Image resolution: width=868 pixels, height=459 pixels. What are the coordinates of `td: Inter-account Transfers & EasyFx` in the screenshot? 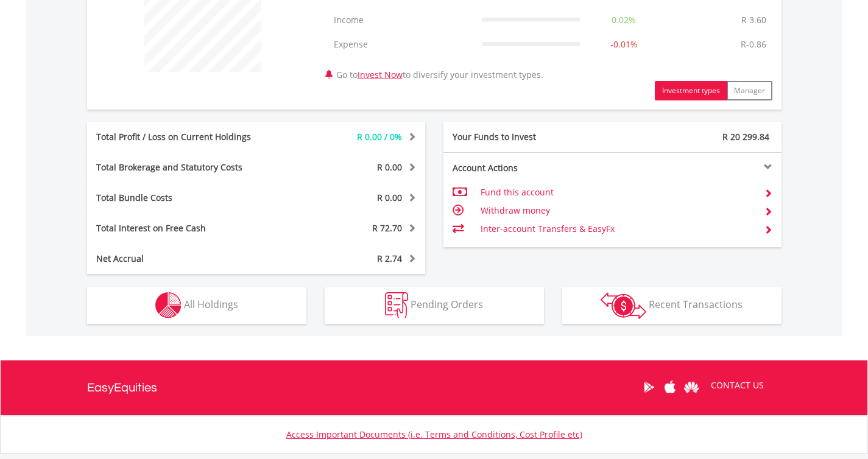 It's located at (617, 229).